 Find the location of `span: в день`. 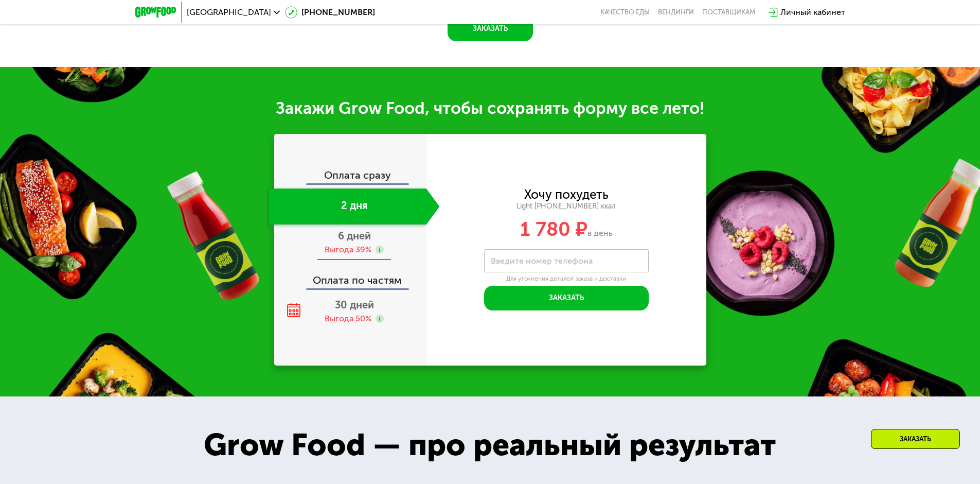

span: в день is located at coordinates (600, 233).